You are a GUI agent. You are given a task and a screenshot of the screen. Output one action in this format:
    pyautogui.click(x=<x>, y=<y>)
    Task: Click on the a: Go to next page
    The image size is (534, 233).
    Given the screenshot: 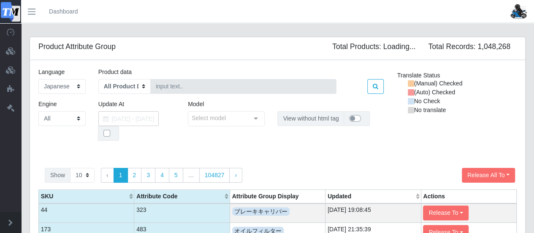 What is the action you would take?
    pyautogui.click(x=236, y=175)
    